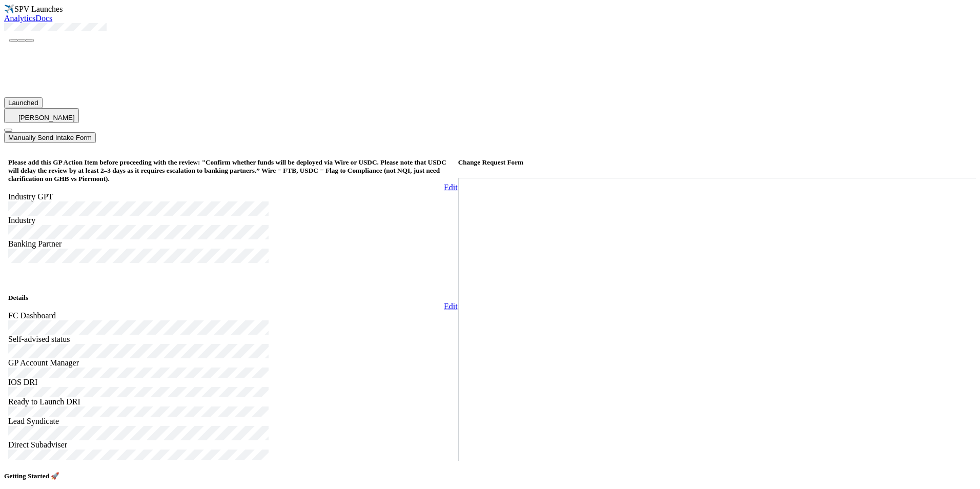 The image size is (980, 489). What do you see at coordinates (232, 402) in the screenshot?
I see `div: Ready to Launch DRI` at bounding box center [232, 402].